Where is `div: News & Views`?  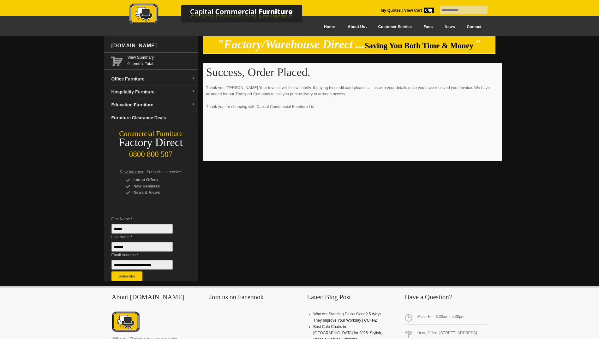 div: News & Views is located at coordinates (156, 193).